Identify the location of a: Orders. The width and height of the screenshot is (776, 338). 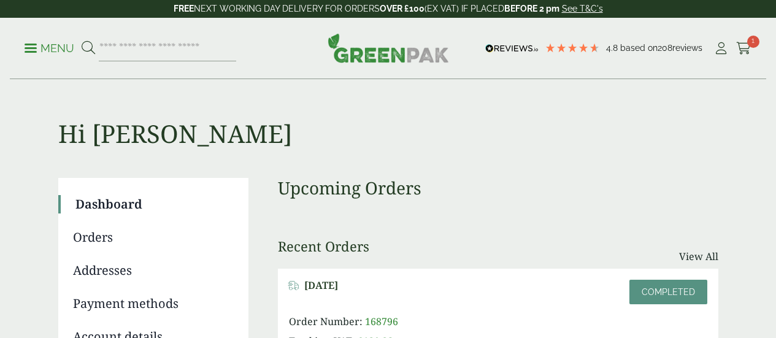
(152, 237).